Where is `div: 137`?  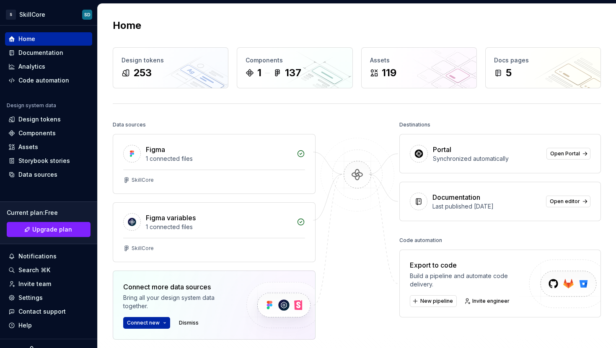 div: 137 is located at coordinates (293, 73).